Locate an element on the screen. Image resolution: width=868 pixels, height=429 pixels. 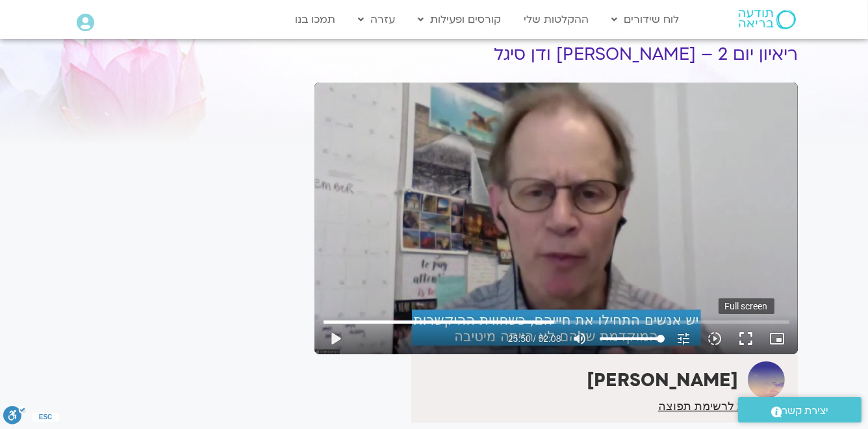
img: תודעה בריאה is located at coordinates (768, 19).